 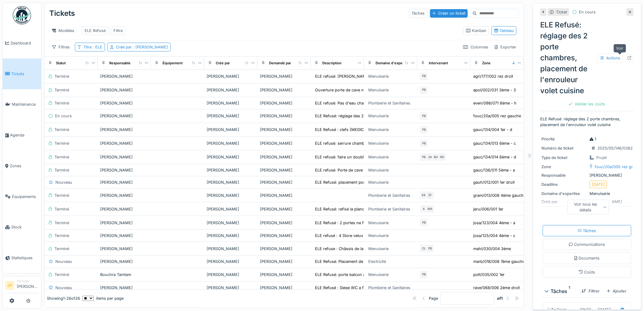 What do you see at coordinates (561, 292) in the screenshot?
I see `div: Tâches` at bounding box center [561, 292].